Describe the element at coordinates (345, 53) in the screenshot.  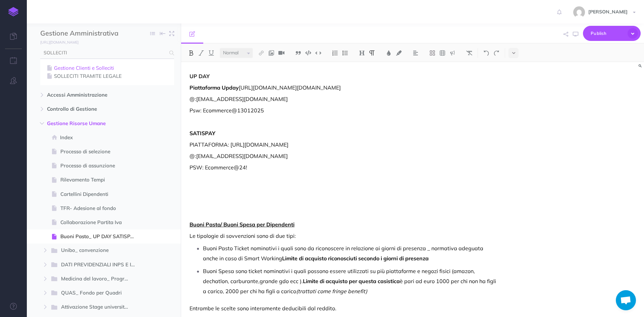
I see `img: Unordered list button` at that location.